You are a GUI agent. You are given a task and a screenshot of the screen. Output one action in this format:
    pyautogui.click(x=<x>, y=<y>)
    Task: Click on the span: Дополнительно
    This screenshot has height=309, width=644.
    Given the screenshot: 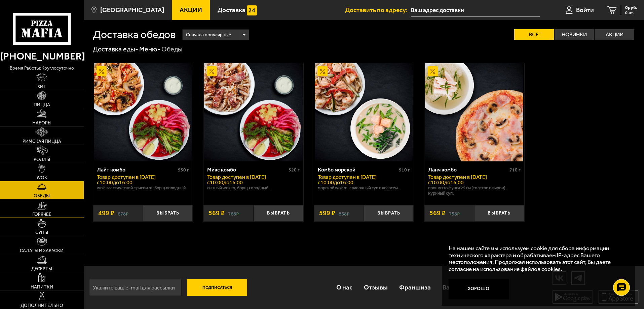 What is the action you would take?
    pyautogui.click(x=42, y=305)
    